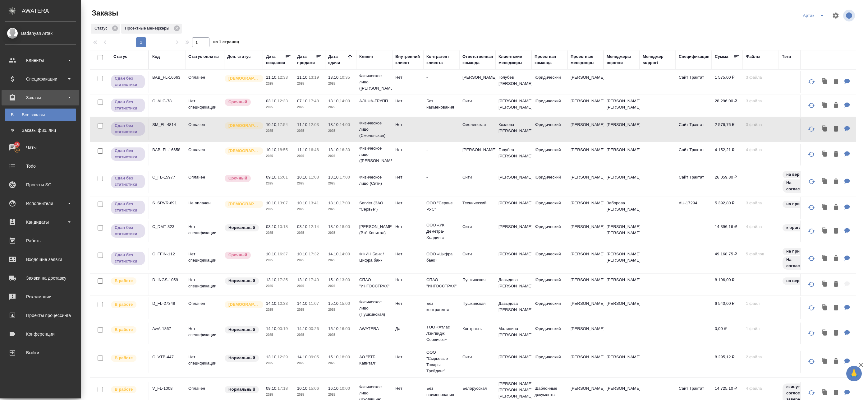 The width and height of the screenshot is (868, 400). I want to click on div: Заказы физ. лиц, so click(40, 131).